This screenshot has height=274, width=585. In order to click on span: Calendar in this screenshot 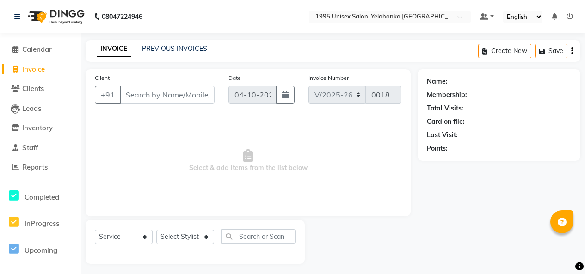, I will do `click(37, 49)`.